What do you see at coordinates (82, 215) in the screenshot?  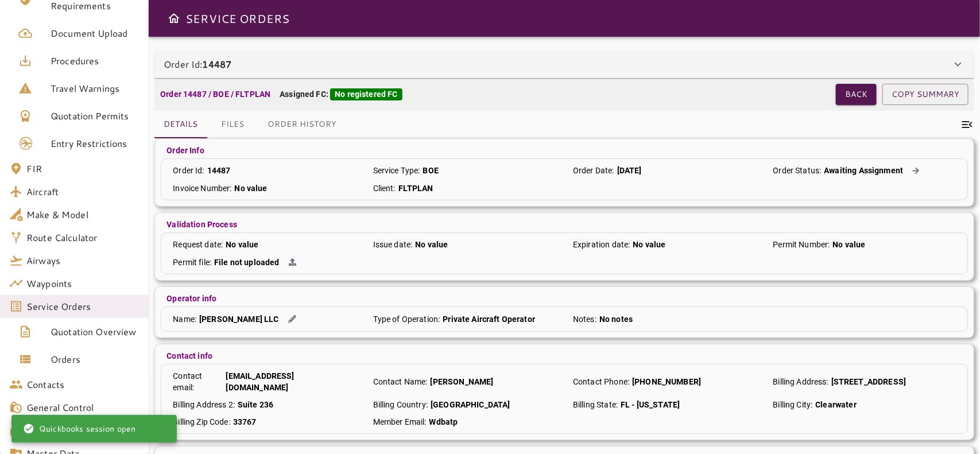 I see `span: Make & Model` at bounding box center [82, 215].